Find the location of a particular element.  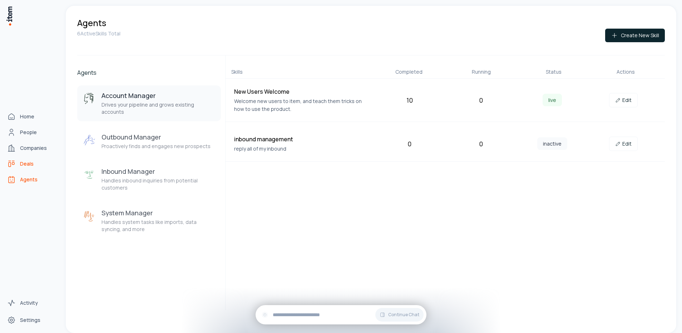

h2: Agents is located at coordinates (149, 73).